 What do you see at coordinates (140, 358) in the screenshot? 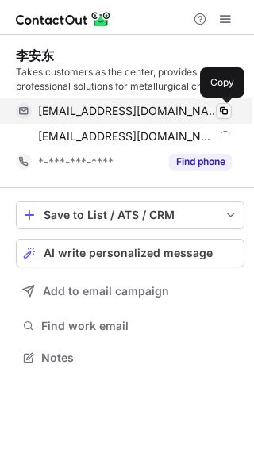
I see `span: Notes` at bounding box center [140, 358].